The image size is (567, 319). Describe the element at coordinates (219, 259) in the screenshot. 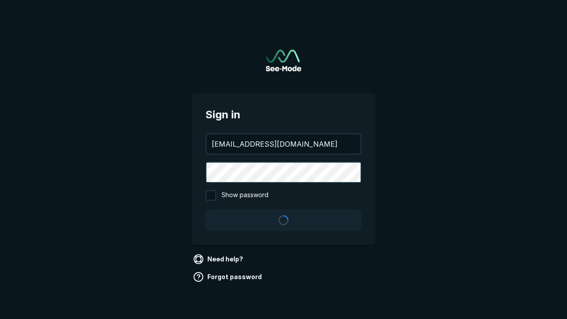

I see `a: Need help?` at that location.